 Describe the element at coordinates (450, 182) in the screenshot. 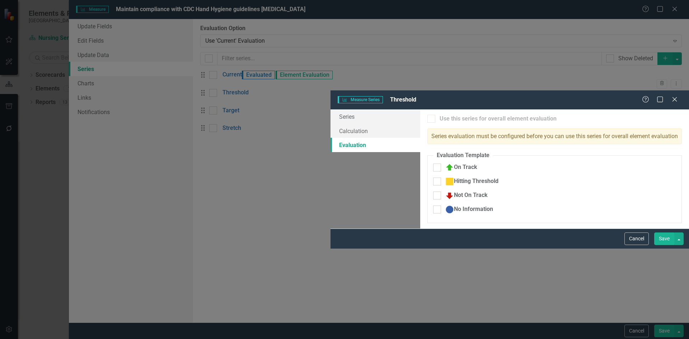

I see `img: Hitting Threshold` at that location.